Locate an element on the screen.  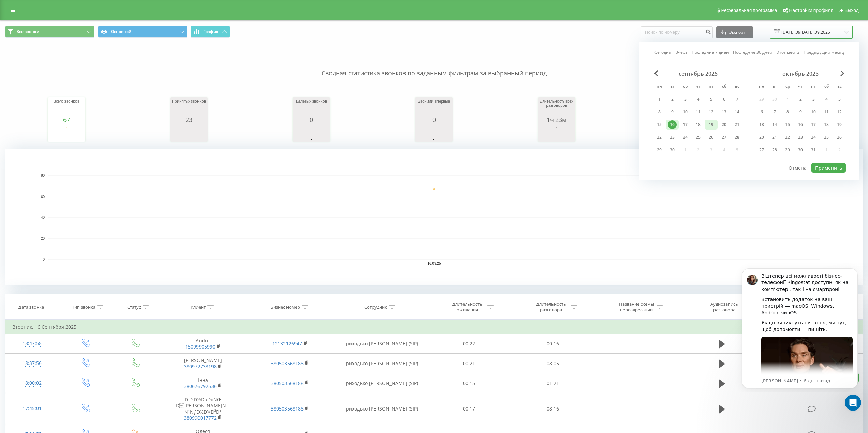
div: пн 8 сент. 2025 г. is located at coordinates (659, 112).